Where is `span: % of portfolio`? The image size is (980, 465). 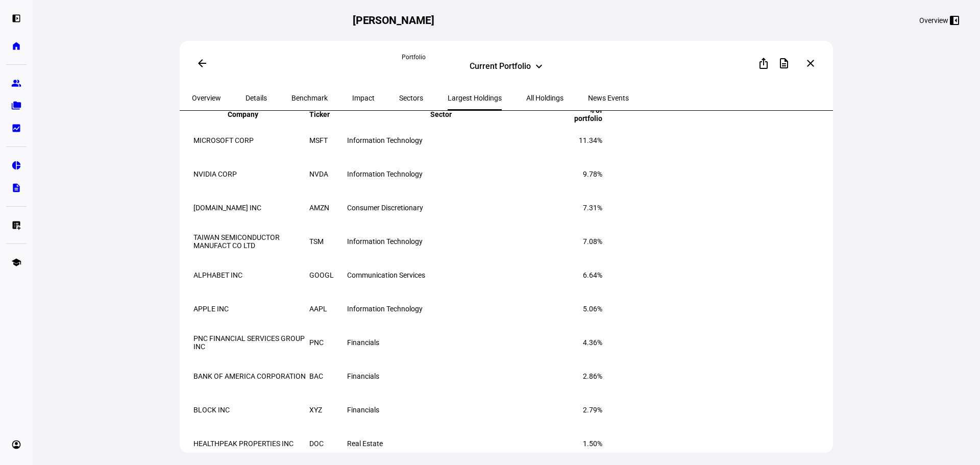
span: % of portfolio is located at coordinates (577, 114).